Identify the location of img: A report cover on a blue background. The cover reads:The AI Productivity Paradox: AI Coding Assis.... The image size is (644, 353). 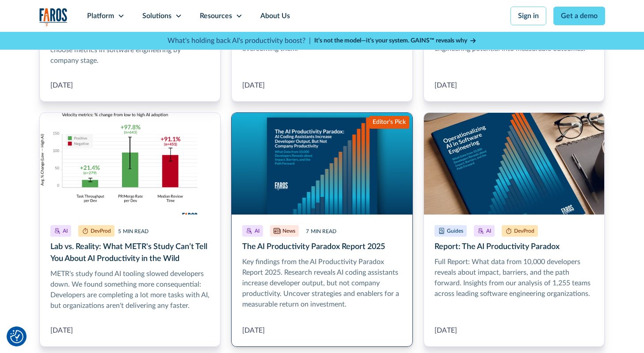
(322, 164).